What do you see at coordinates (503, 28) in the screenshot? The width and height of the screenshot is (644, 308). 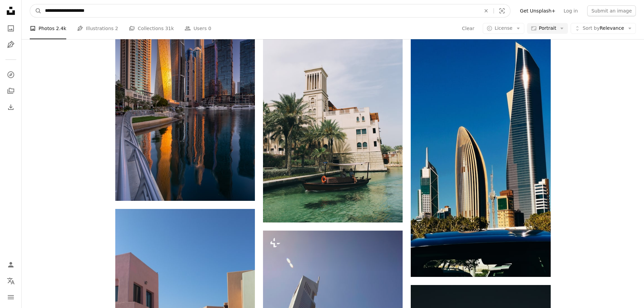 I see `span: License` at bounding box center [503, 28].